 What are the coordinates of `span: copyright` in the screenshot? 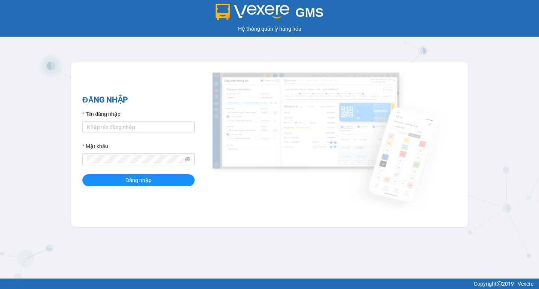 It's located at (499, 284).